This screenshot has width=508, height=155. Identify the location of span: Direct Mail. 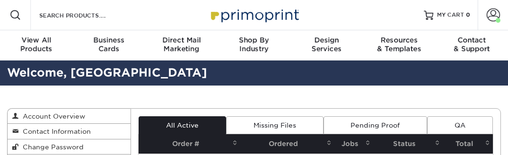
(181, 40).